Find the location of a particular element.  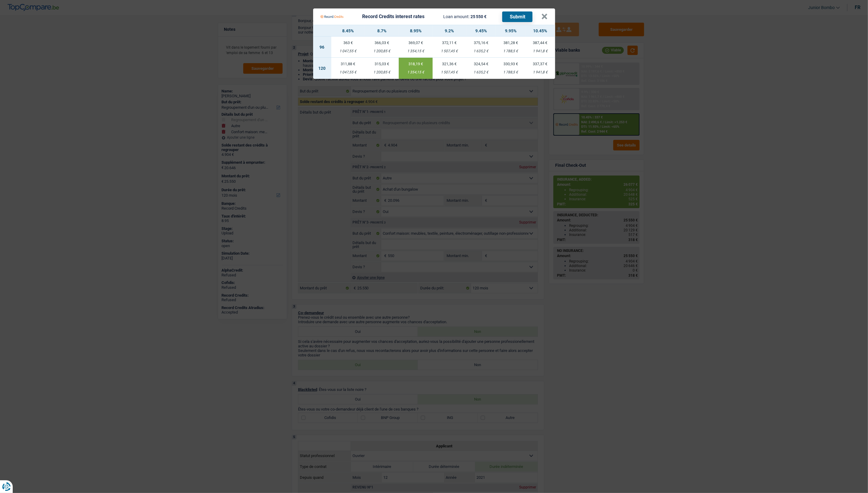

img: Record Credits is located at coordinates (332, 17).